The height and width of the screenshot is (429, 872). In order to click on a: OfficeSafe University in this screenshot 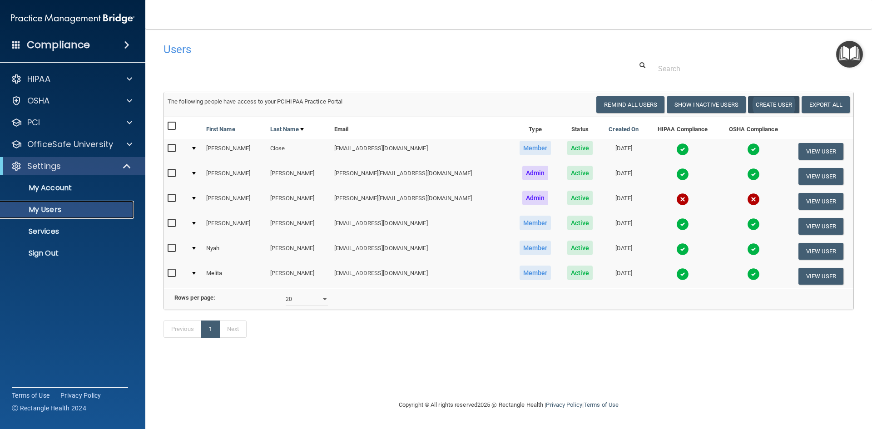, I will do `click(71, 144)`.